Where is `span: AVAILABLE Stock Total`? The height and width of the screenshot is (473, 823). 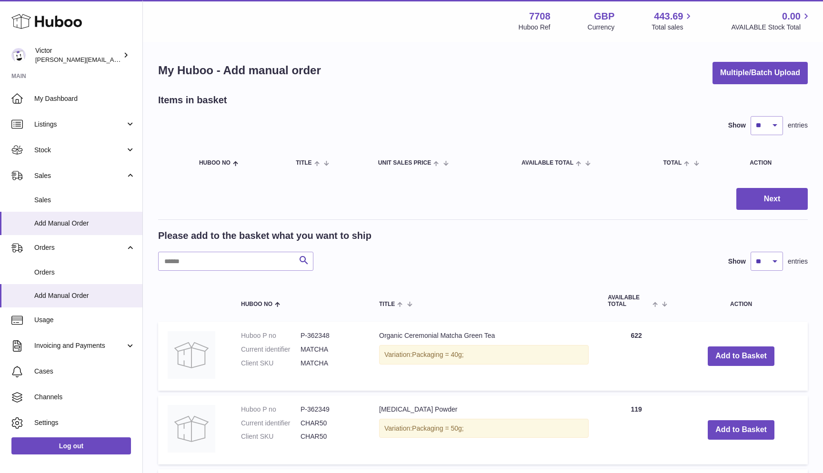
span: AVAILABLE Stock Total is located at coordinates (771, 27).